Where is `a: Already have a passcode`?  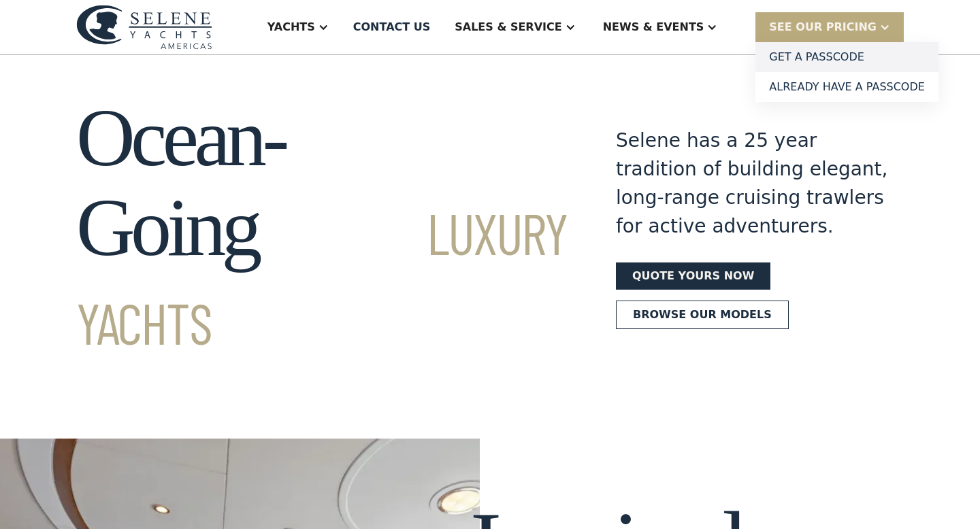
a: Already have a passcode is located at coordinates (847, 87).